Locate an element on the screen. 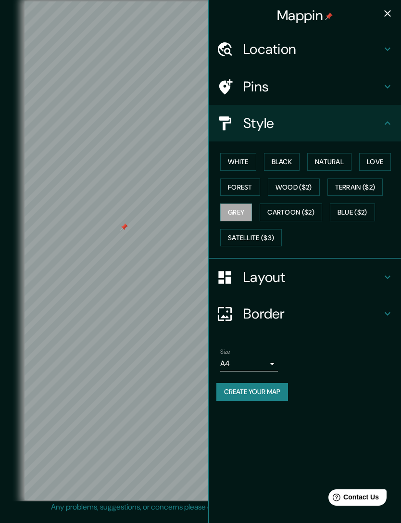 The height and width of the screenshot is (523, 401). button: Forest is located at coordinates (240, 187).